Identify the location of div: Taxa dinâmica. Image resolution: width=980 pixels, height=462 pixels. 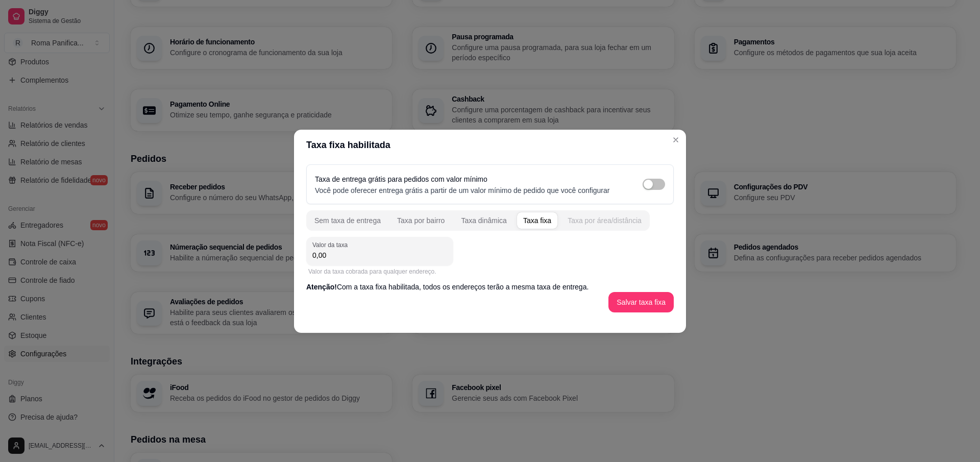
(484, 221).